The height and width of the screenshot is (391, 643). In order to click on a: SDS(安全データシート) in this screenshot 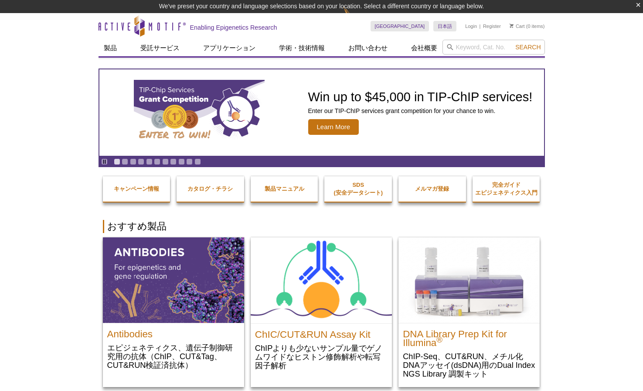, I will do `click(358, 189)`.